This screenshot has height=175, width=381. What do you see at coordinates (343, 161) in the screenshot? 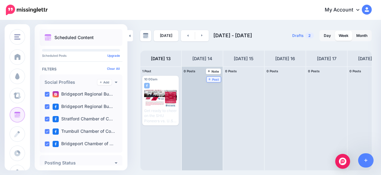
I see `div: Open Intercom Messenger` at bounding box center [343, 161].